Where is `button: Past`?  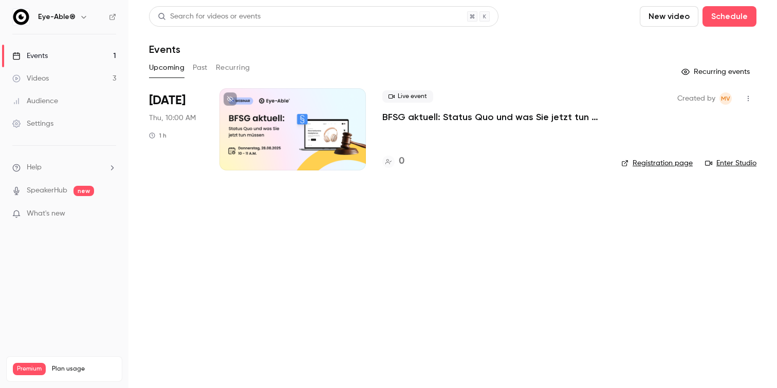
button: Past is located at coordinates (200, 68).